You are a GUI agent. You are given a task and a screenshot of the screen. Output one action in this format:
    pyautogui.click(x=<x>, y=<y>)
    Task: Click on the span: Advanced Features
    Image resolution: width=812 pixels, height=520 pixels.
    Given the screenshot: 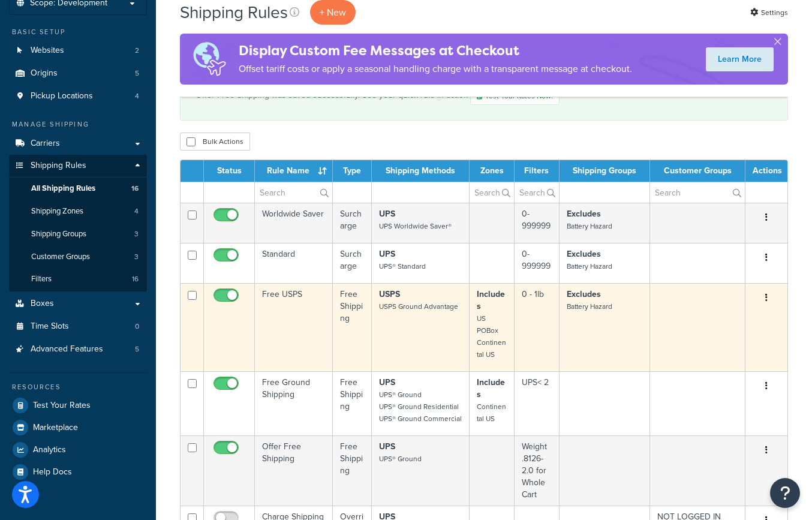 What is the action you would take?
    pyautogui.click(x=67, y=349)
    